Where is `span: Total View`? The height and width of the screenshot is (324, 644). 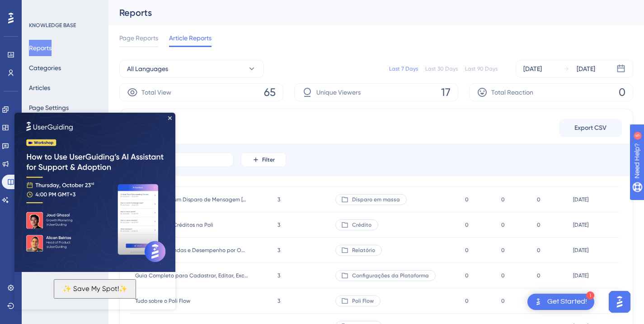
span: Total View is located at coordinates (156, 92).